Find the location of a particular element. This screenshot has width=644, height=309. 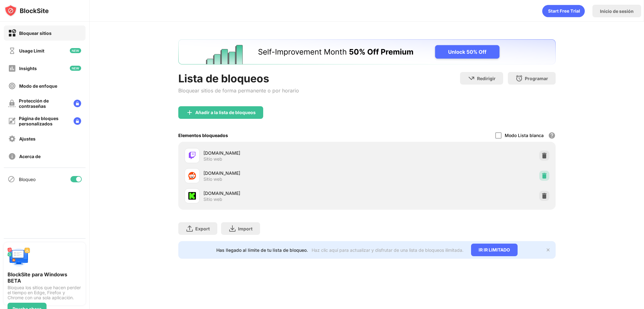

div: Acerca de is located at coordinates (30, 156).